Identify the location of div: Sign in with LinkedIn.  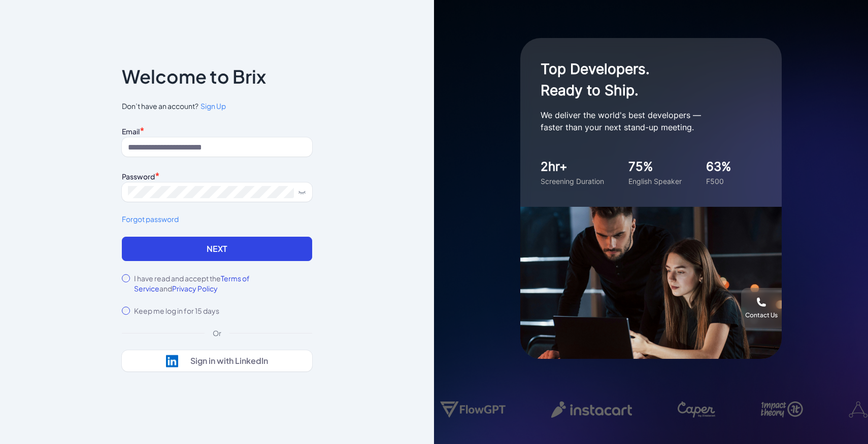
(229, 361).